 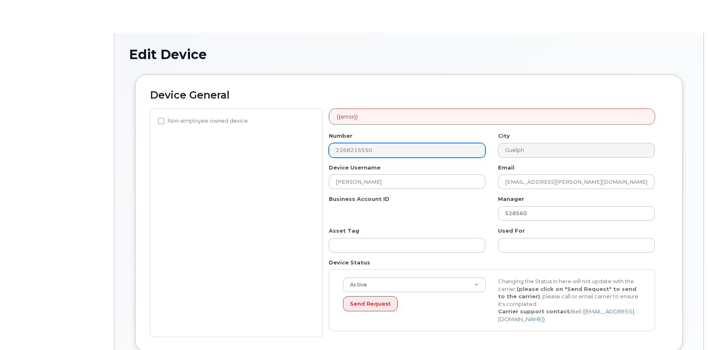 I want to click on button: Send Request, so click(x=370, y=303).